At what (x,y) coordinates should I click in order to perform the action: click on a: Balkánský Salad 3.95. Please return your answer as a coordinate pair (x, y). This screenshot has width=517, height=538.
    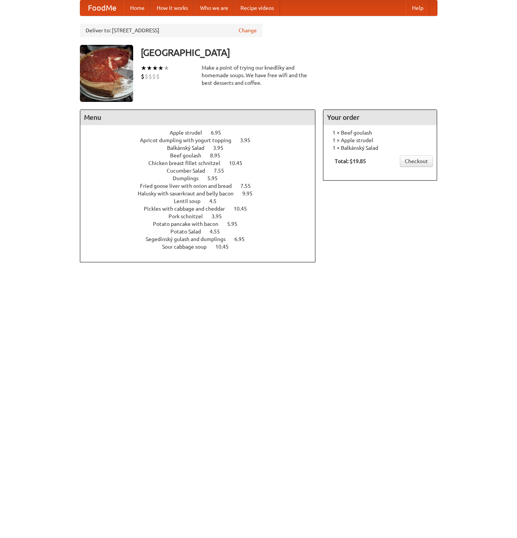
    Looking at the image, I should click on (202, 148).